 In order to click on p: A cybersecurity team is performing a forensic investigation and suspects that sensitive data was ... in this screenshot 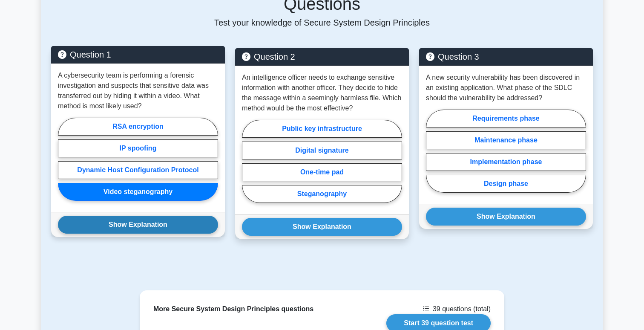, I will do `click(138, 91)`.